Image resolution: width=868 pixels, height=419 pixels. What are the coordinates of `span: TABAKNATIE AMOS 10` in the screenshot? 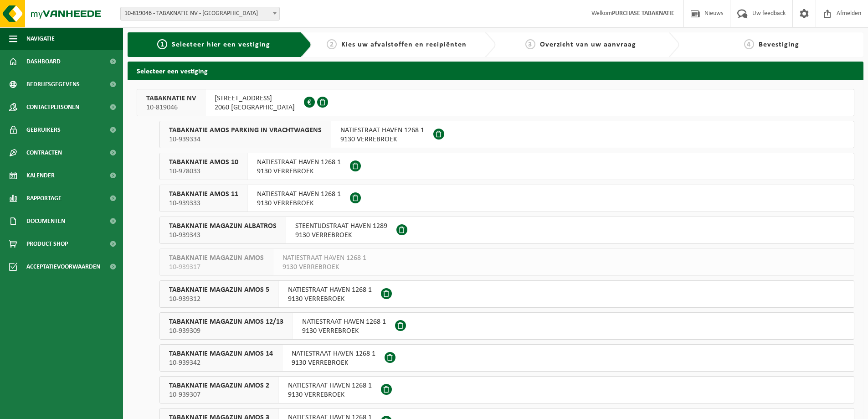 It's located at (204, 162).